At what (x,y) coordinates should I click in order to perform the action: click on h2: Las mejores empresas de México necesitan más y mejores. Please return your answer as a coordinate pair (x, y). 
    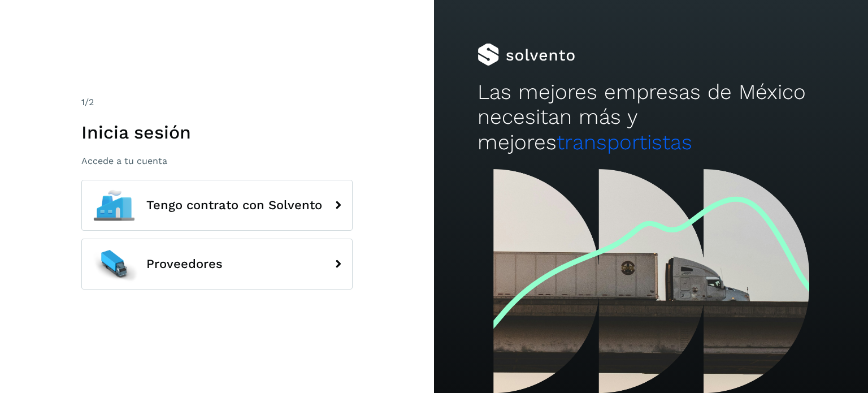
    Looking at the image, I should click on (651, 117).